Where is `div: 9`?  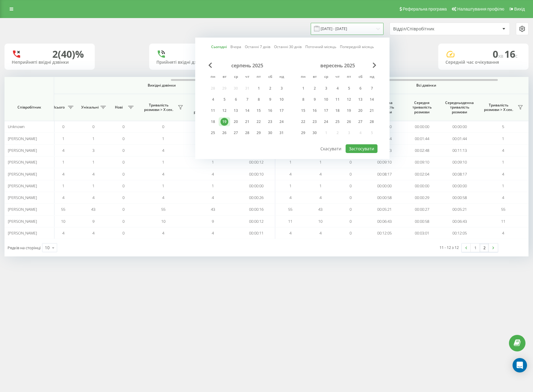
div: 9 is located at coordinates (270, 99).